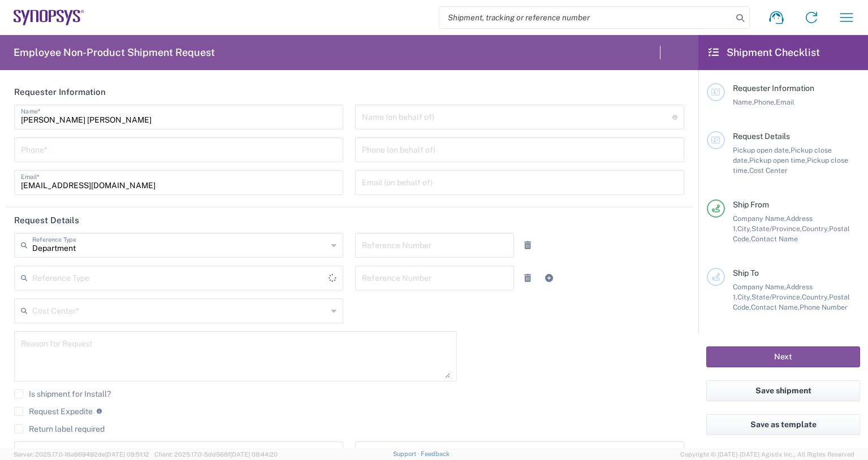  Describe the element at coordinates (435, 454) in the screenshot. I see `a: Feedback` at that location.